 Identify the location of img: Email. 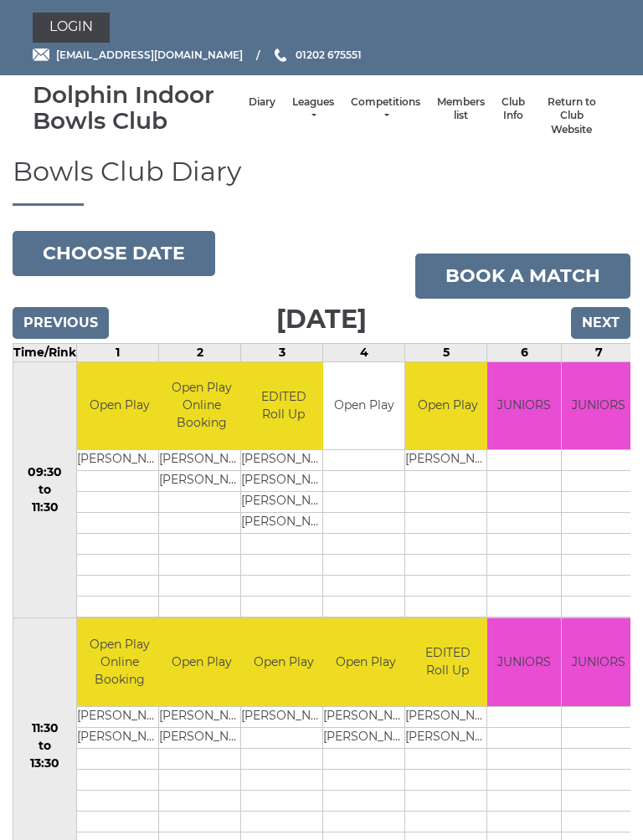
(41, 55).